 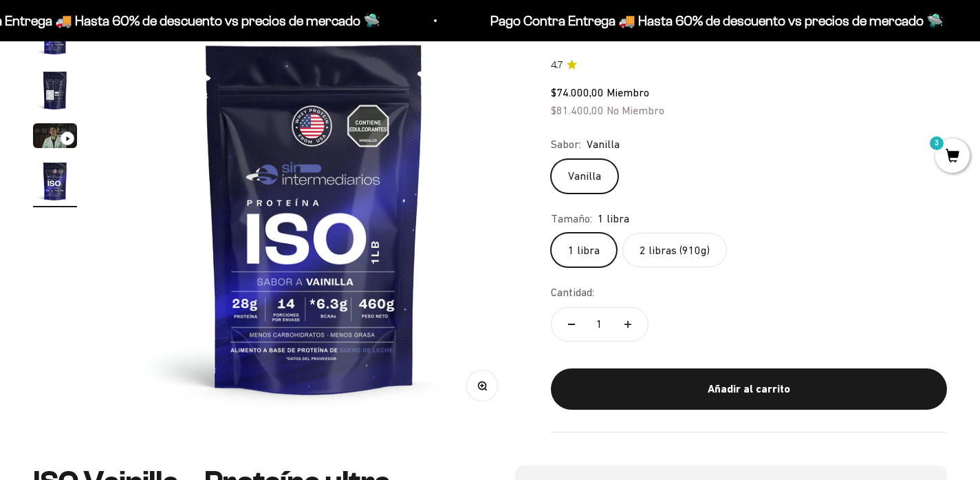 What do you see at coordinates (749, 389) in the screenshot?
I see `div: Añadir al carrito` at bounding box center [749, 389].